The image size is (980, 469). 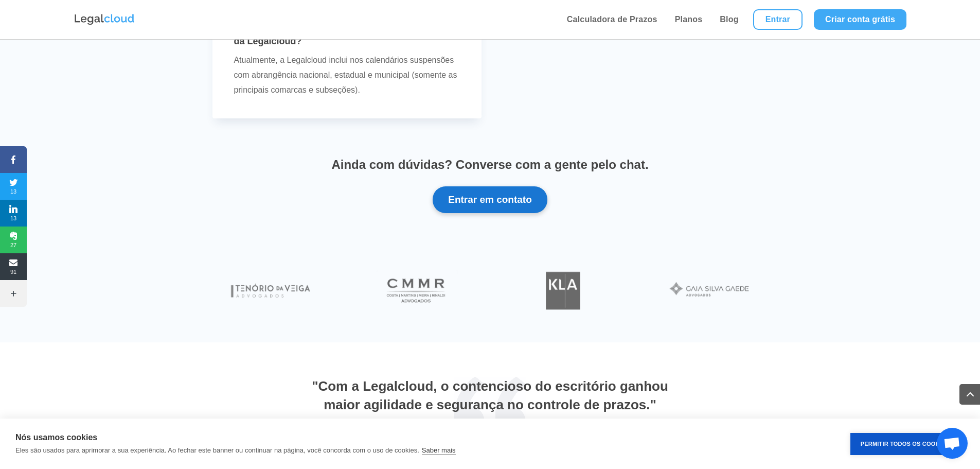 What do you see at coordinates (778, 20) in the screenshot?
I see `a: Entrar` at bounding box center [778, 20].